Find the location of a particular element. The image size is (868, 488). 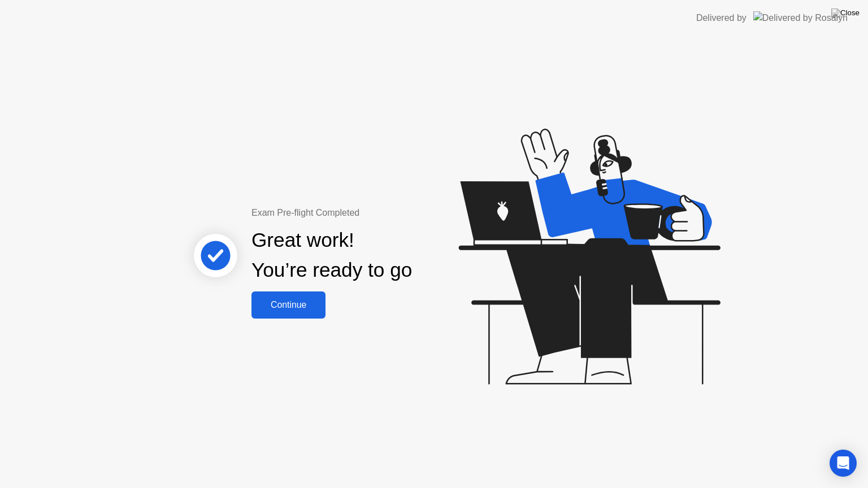

div: Exam Pre-flight Completed is located at coordinates (368, 213).